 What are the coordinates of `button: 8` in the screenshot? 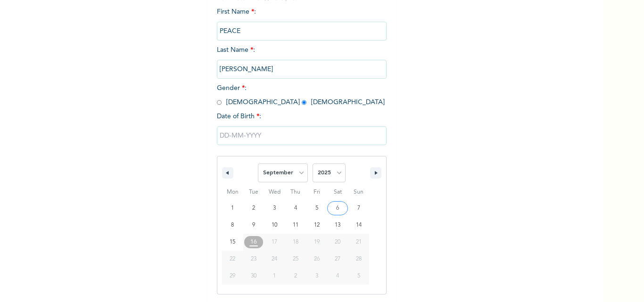 It's located at (233, 225).